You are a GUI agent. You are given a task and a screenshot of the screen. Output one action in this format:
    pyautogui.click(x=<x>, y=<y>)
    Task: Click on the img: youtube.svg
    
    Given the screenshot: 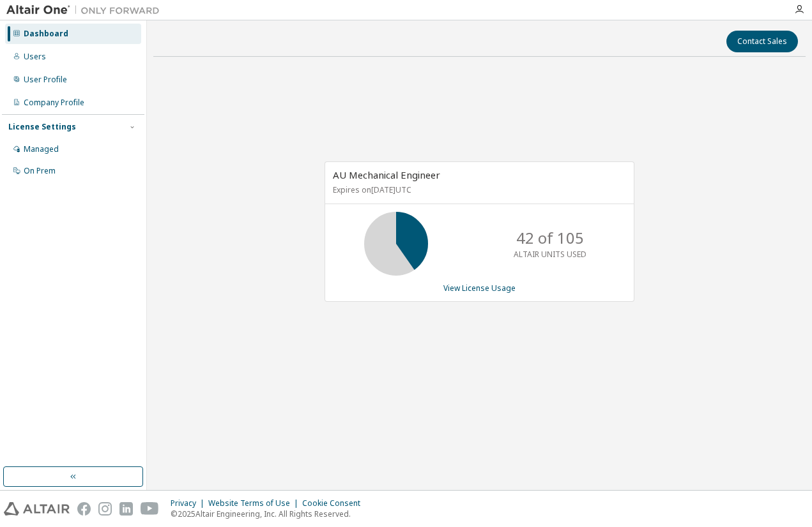 What is the action you would take?
    pyautogui.click(x=149, y=508)
    